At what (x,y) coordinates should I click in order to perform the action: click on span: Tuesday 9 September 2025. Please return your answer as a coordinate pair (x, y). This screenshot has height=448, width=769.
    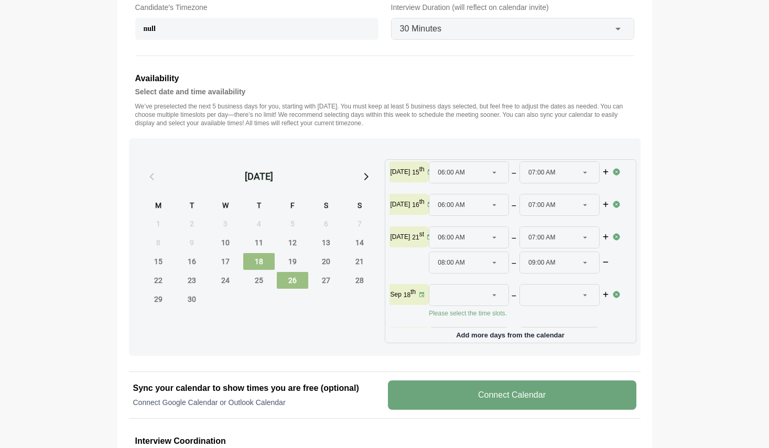
    Looking at the image, I should click on (192, 243).